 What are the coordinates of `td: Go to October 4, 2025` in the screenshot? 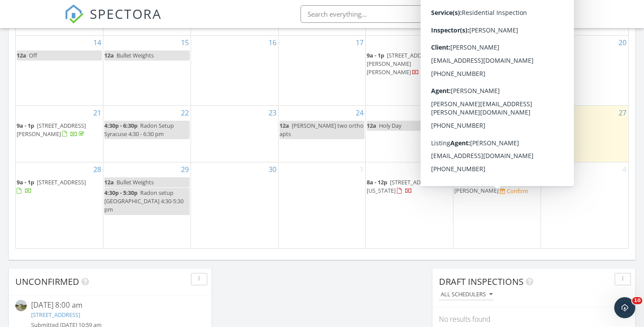 It's located at (585, 205).